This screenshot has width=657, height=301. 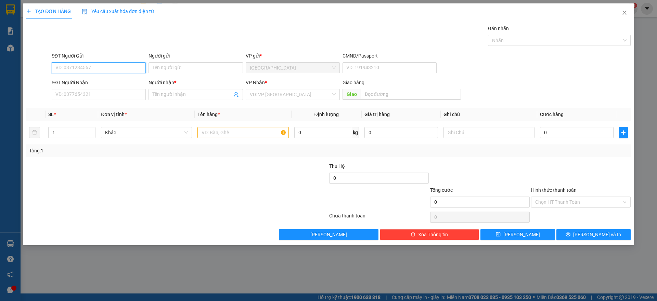 I want to click on span: Thu Hộ, so click(x=337, y=166).